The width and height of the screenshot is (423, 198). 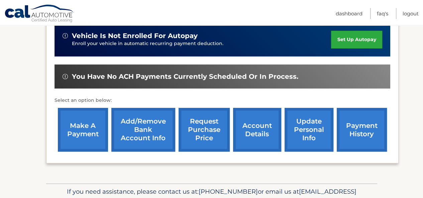 What do you see at coordinates (382, 13) in the screenshot?
I see `a: FAQ's` at bounding box center [382, 13].